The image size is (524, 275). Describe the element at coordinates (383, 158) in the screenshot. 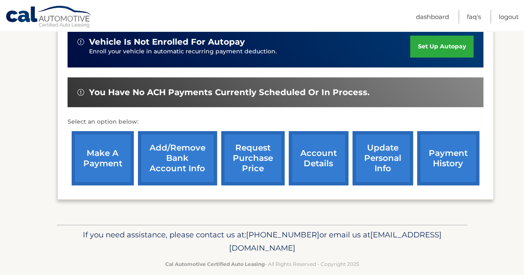

I see `a: update personal info` at that location.